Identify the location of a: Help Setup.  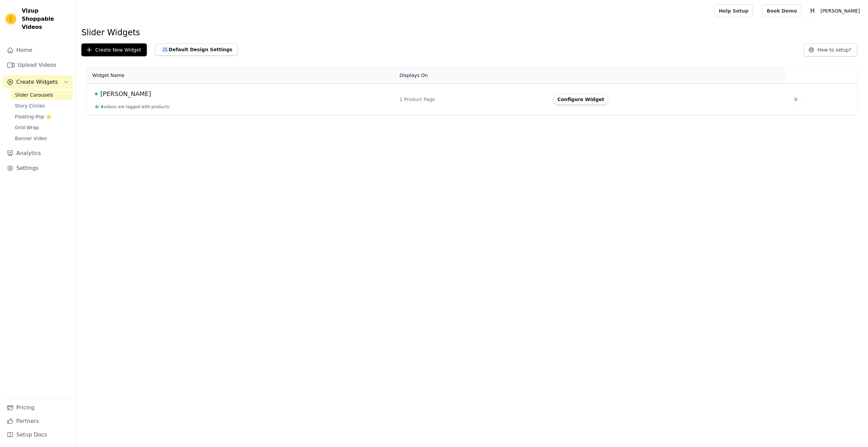
(733, 11).